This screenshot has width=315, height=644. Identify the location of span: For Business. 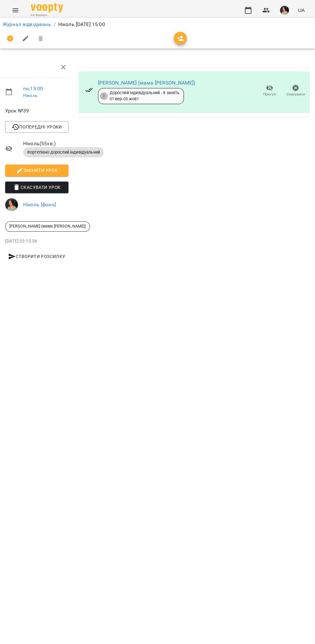
(47, 15).